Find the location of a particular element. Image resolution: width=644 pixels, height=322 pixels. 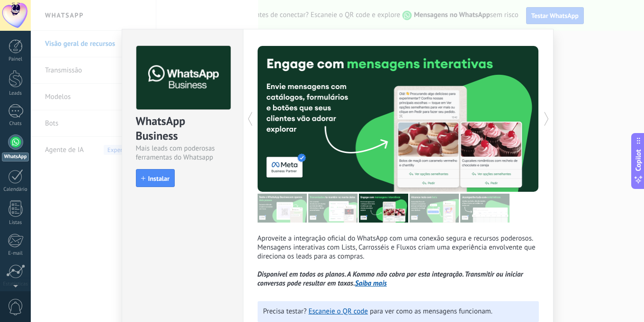

span: Copilot is located at coordinates (638, 160).